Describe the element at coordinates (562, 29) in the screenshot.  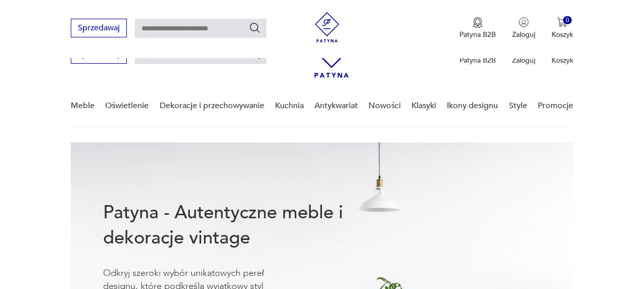
I see `button: 0Koszyk` at that location.